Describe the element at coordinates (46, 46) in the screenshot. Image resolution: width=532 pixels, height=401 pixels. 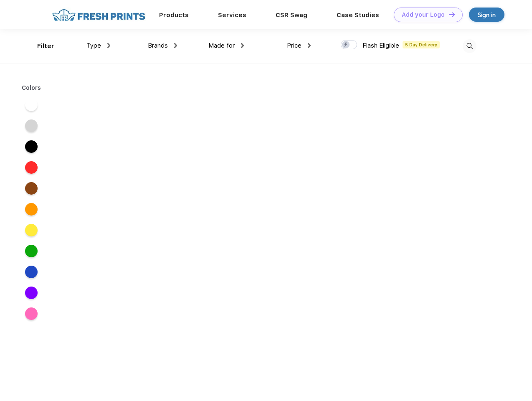
I see `div: Filter` at that location.